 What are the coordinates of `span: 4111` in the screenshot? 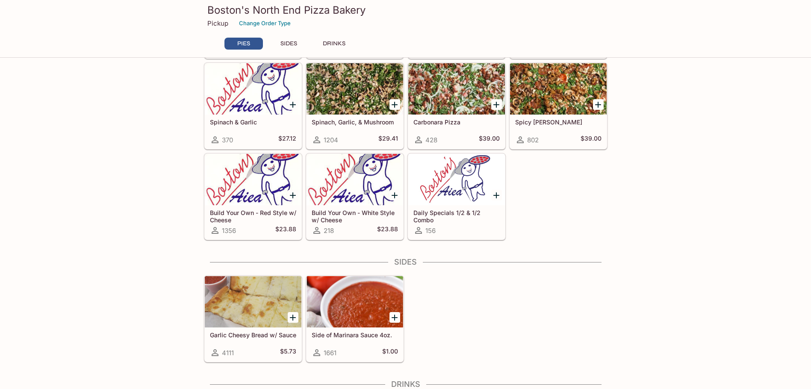 It's located at (228, 353).